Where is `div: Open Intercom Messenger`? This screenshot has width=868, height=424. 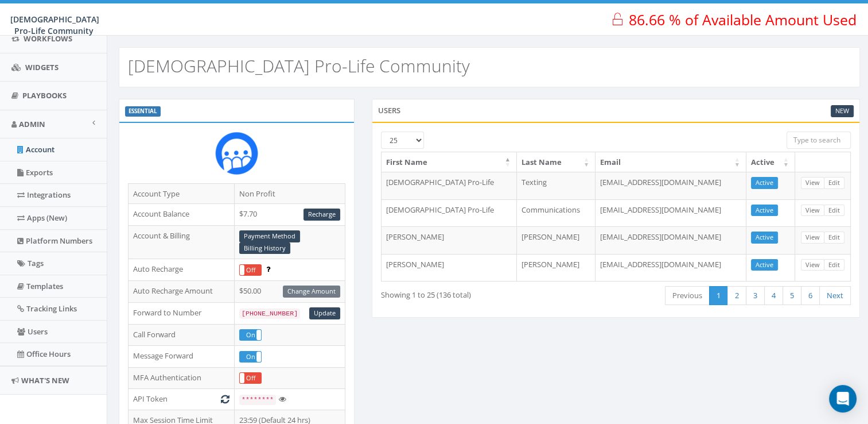
div: Open Intercom Messenger is located at coordinates (843, 399).